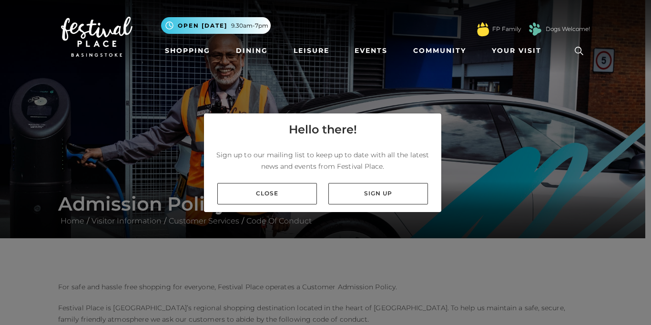 Image resolution: width=651 pixels, height=325 pixels. What do you see at coordinates (378, 193) in the screenshot?
I see `a: Sign up` at bounding box center [378, 193].